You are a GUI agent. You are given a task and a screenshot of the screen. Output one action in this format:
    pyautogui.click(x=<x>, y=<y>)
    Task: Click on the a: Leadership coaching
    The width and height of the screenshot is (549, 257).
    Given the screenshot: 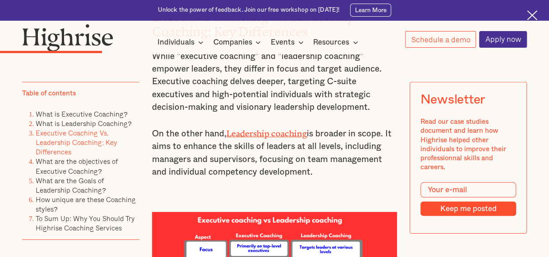 What is the action you would take?
    pyautogui.click(x=266, y=132)
    